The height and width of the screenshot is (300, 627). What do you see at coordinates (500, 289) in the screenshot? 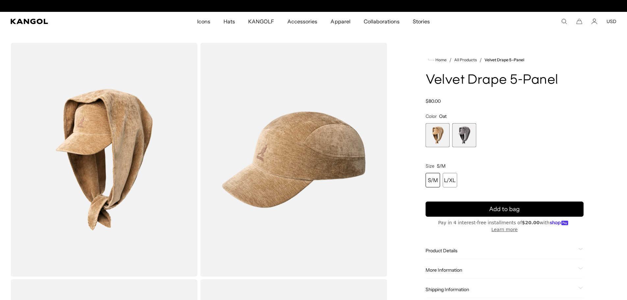
I see `span: Shipping Information` at bounding box center [500, 289].